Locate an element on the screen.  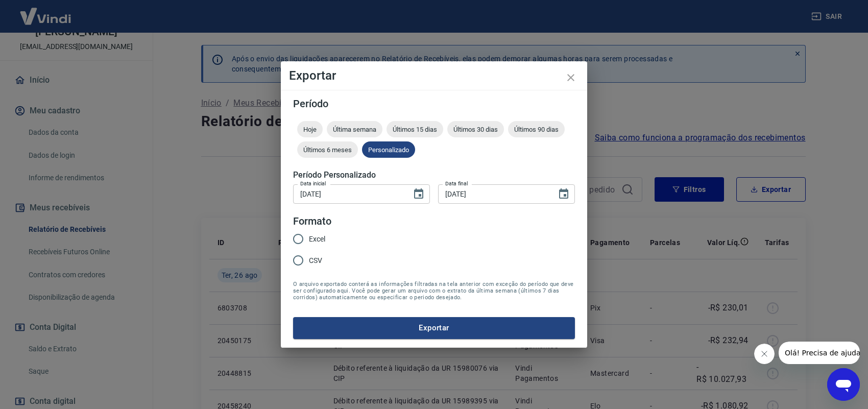
span: Última semana is located at coordinates (355, 129).